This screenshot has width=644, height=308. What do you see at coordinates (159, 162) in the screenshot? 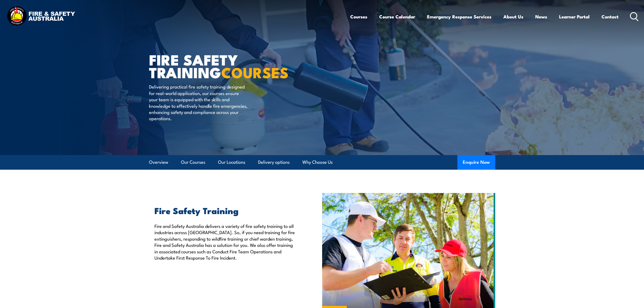
I see `a: Overview` at bounding box center [159, 162].